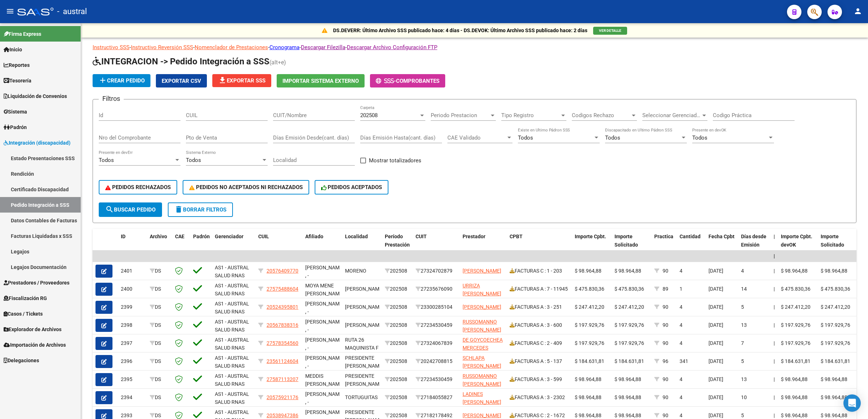 The height and width of the screenshot is (419, 868). I want to click on span: Delegaciones, so click(21, 361).